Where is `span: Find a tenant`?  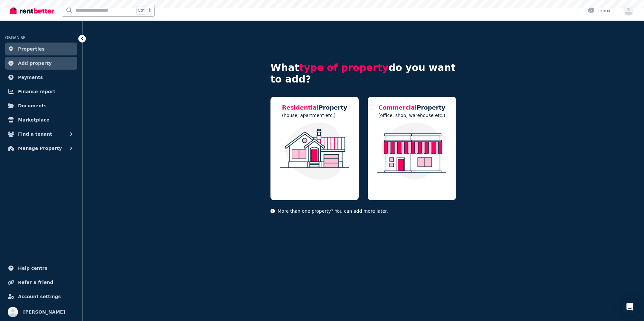
span: Find a tenant is located at coordinates (35, 134).